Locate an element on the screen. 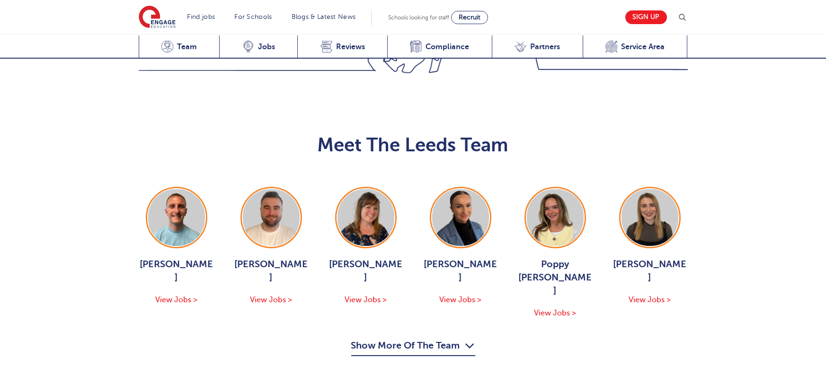 This screenshot has height=384, width=826. a: Sign up is located at coordinates (646, 17).